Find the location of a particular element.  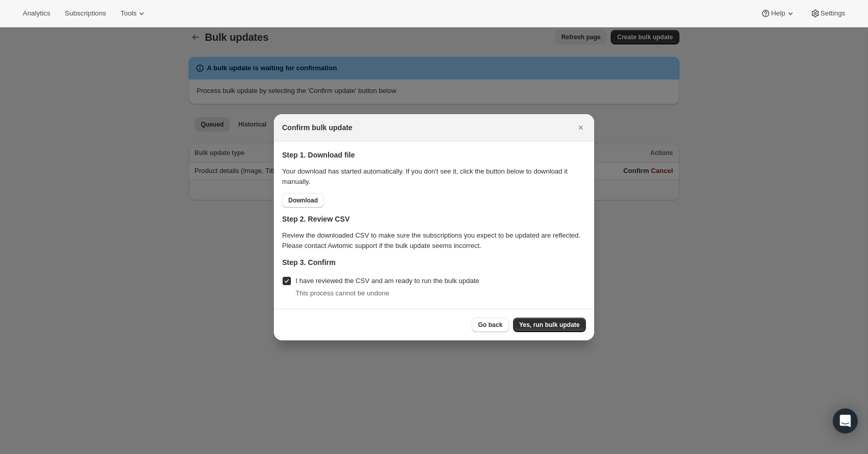

span: Settings is located at coordinates (832, 14).